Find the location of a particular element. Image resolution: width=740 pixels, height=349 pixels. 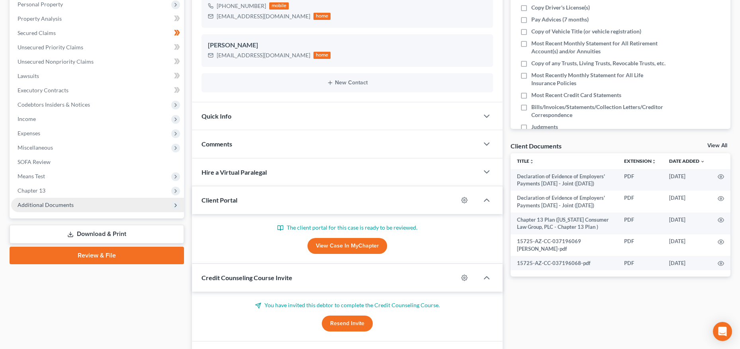

span: Codebtors Insiders & Notices is located at coordinates (54, 104).